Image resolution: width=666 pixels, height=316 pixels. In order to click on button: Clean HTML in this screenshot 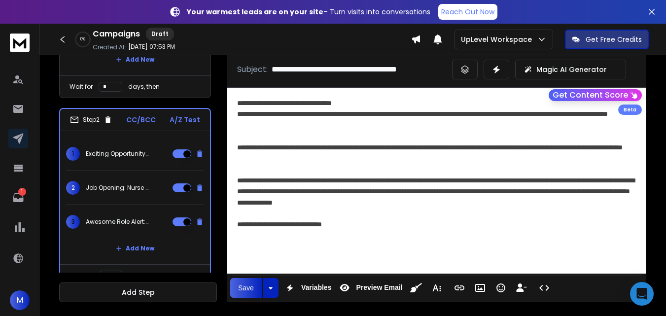, I will do `click(416, 288)`.